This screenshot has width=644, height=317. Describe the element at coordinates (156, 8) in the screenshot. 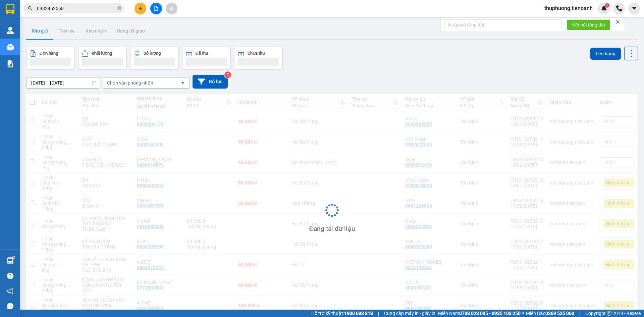

I see `button: file-add` at that location.